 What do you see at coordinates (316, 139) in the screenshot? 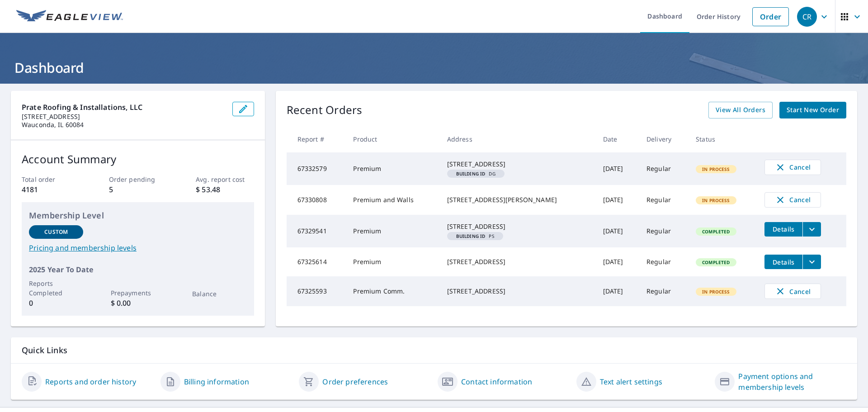
I see `th: Report #` at bounding box center [316, 139].